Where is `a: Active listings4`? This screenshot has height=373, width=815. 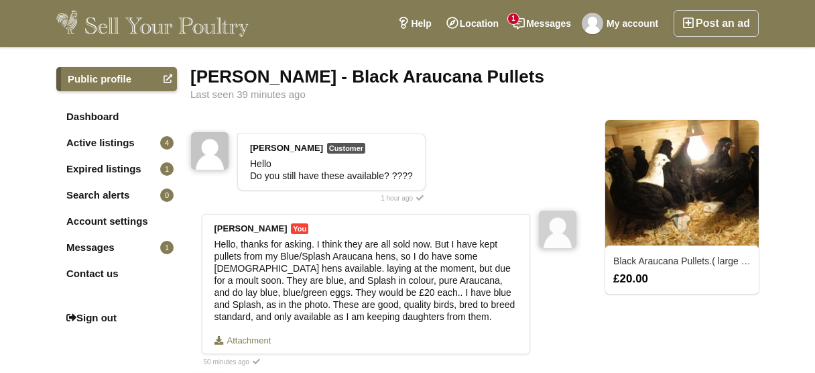
a: Active listings4 is located at coordinates (117, 143).